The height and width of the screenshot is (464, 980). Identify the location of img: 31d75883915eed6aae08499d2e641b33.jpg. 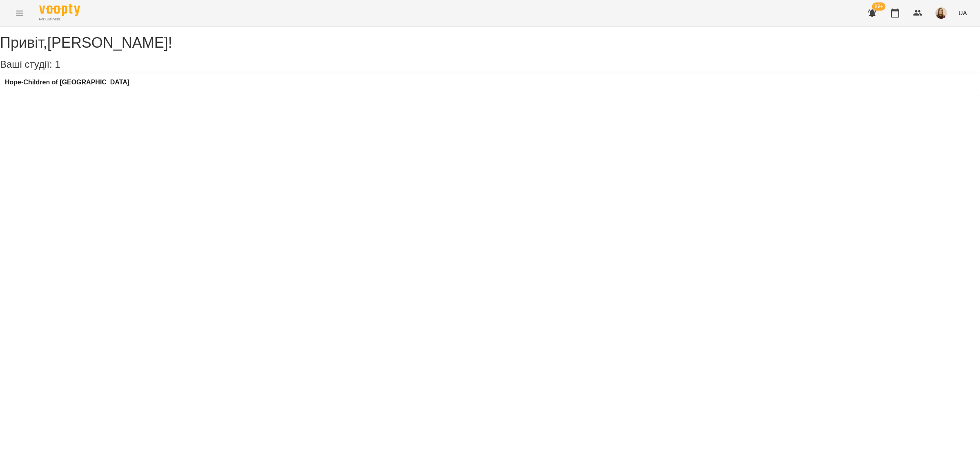
(941, 13).